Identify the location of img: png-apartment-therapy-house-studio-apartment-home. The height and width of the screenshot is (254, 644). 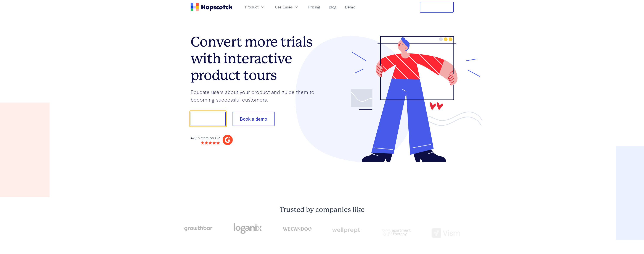
(396, 232).